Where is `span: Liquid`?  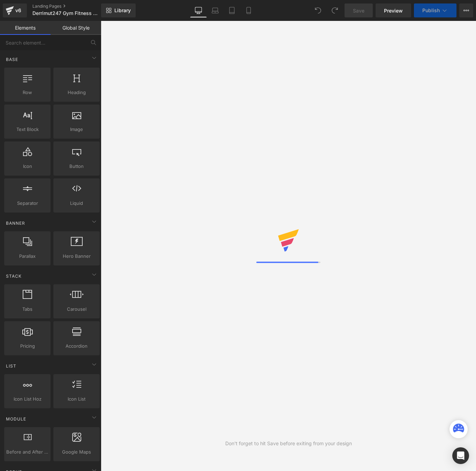 span: Liquid is located at coordinates (76, 203).